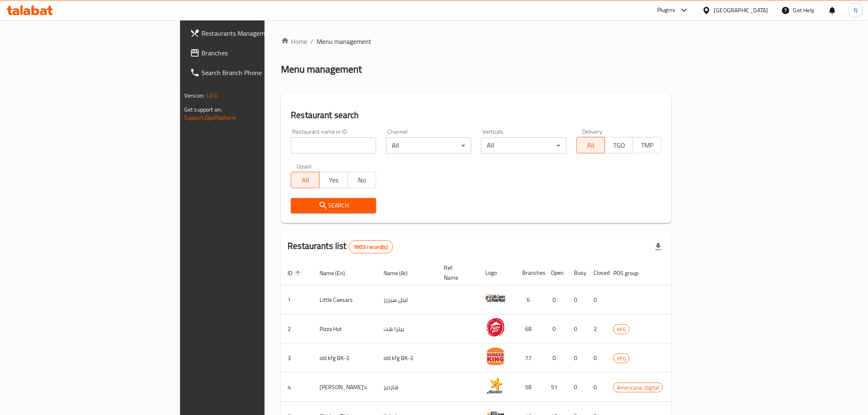  Describe the element at coordinates (401, 273) in the screenshot. I see `span: Name (Ar)` at that location.